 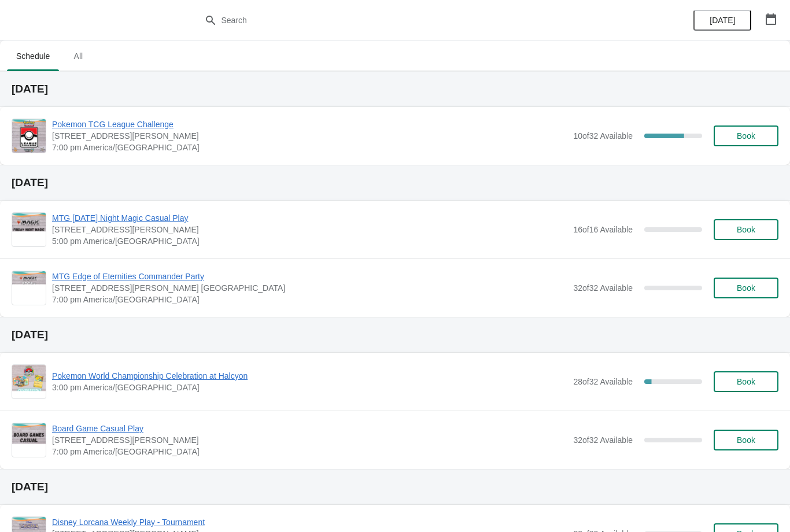 I want to click on img: Board Game Casual Play | 2040 Louetta Rd Ste I Spring, TX 77388 | 7:00 pm America/Chicago, so click(x=29, y=440).